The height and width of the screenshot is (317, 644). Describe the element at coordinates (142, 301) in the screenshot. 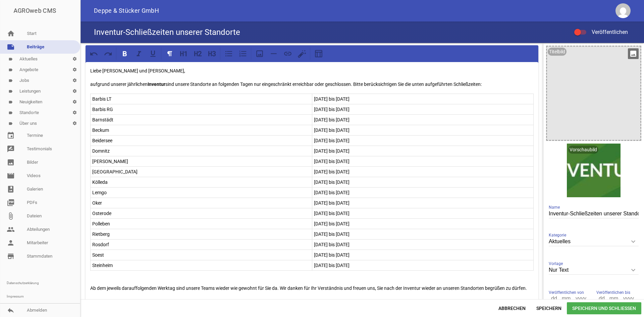

I see `strong: Deppe & Stücker GmbH` at that location.